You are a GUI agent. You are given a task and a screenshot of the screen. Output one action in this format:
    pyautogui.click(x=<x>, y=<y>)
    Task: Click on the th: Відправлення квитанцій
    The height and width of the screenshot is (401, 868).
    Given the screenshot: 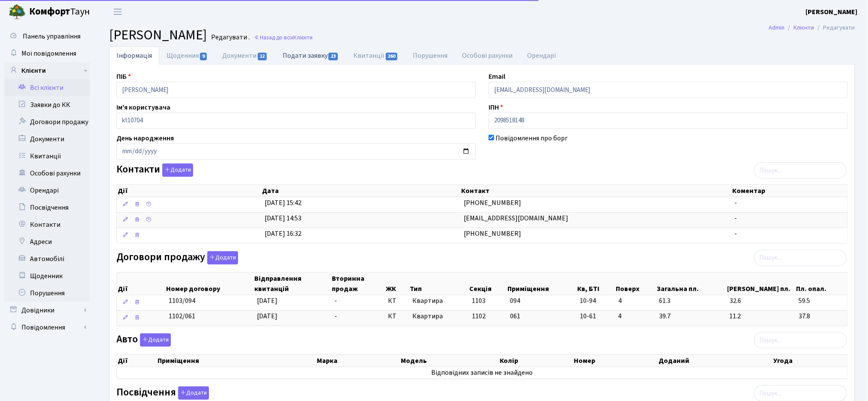 What is the action you would take?
    pyautogui.click(x=292, y=284)
    